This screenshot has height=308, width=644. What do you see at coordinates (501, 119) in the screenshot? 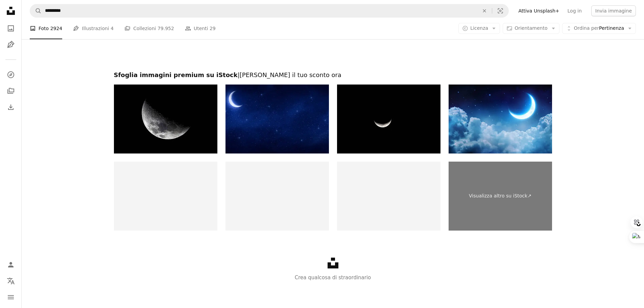
I see `img: Romantica mezza luna sulle nuvole` at bounding box center [501, 119].